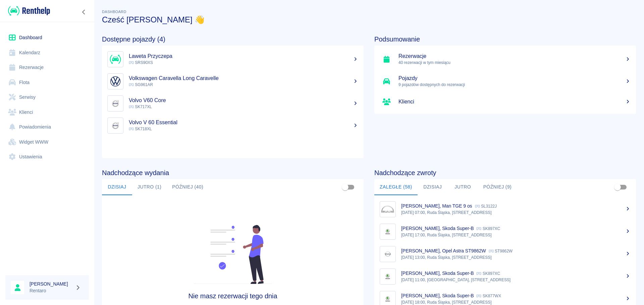 This screenshot has height=305, width=644. I want to click on h5: Volvo V60 Core, so click(244, 100).